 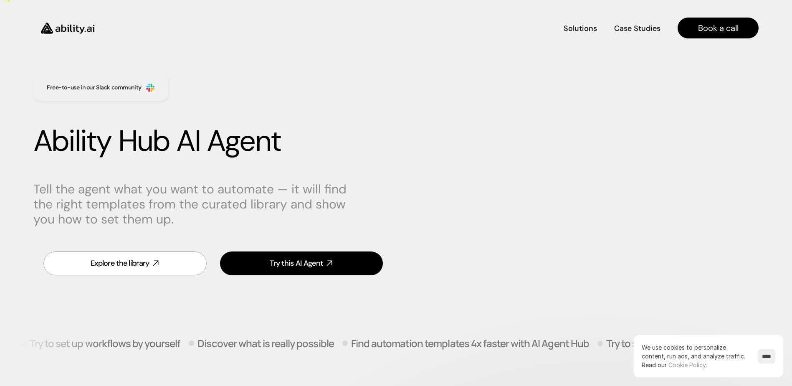 What do you see at coordinates (94, 88) in the screenshot?
I see `h3: Free-to-use in our Slack community` at bounding box center [94, 88].